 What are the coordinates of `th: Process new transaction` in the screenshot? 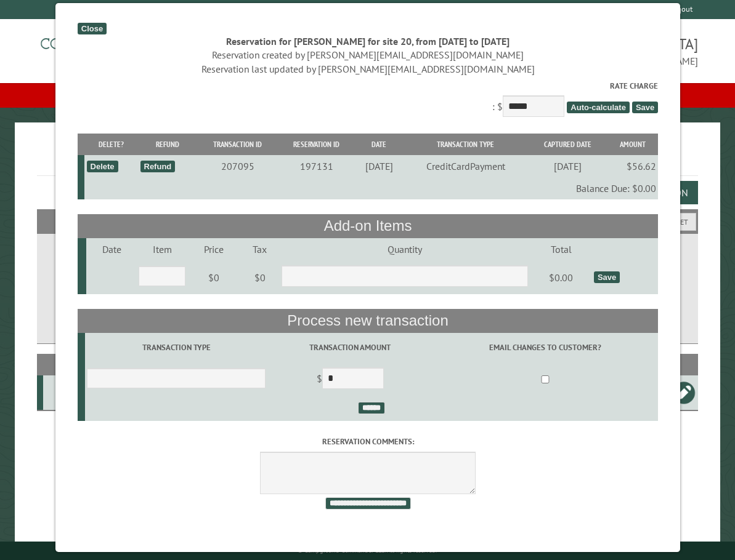 It's located at (367, 321).